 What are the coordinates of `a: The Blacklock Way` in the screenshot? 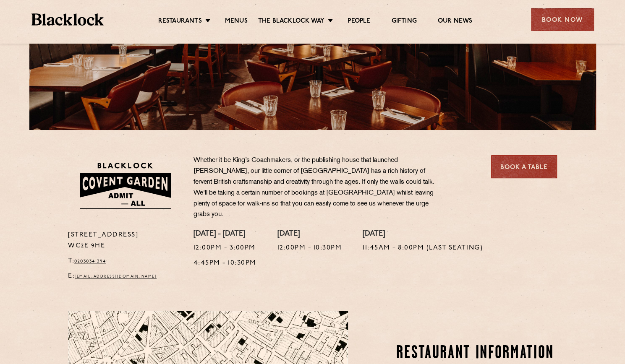 It's located at (291, 22).